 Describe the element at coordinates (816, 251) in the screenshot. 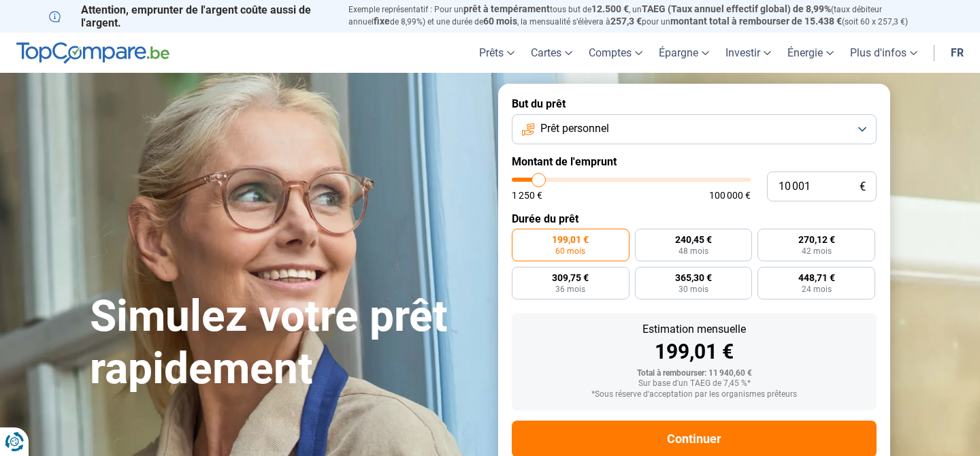

I see `span: 42 mois` at that location.